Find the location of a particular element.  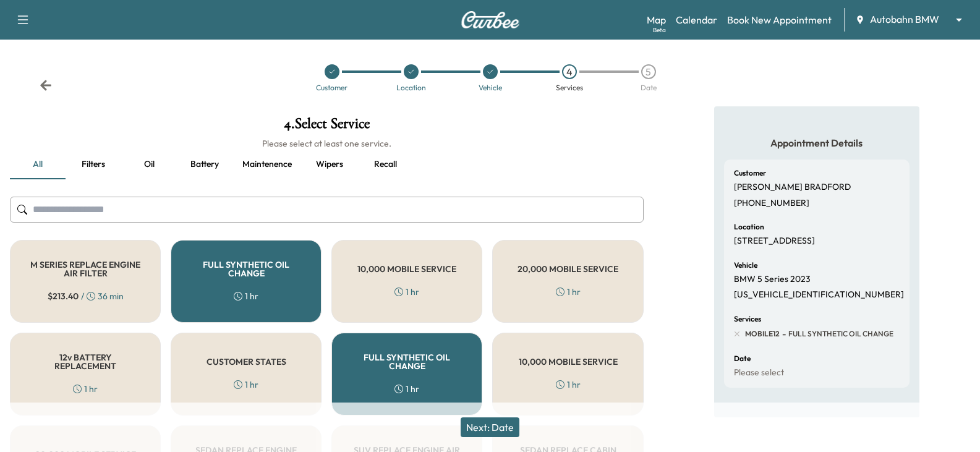

button: Next: Date is located at coordinates (490, 428).